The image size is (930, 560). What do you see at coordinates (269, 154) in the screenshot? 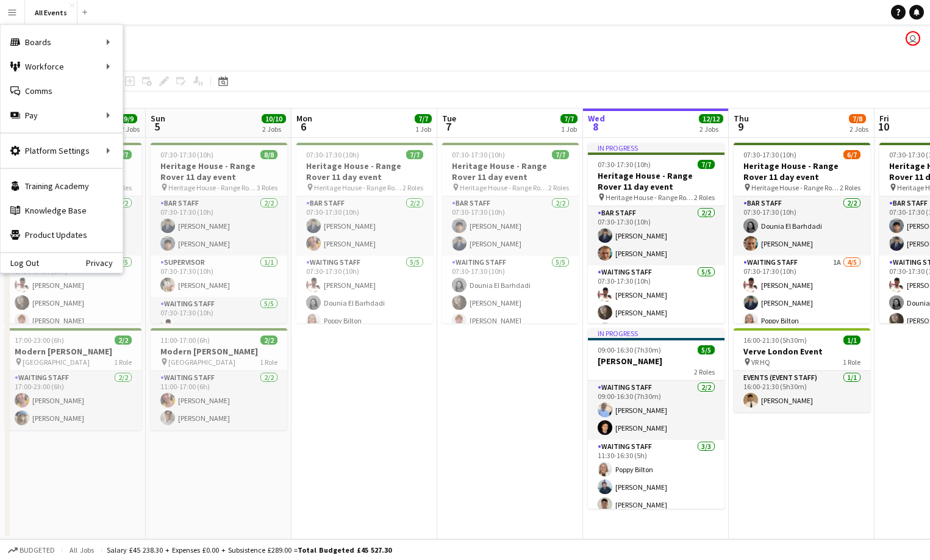
I see `span: 8/8` at bounding box center [269, 154].